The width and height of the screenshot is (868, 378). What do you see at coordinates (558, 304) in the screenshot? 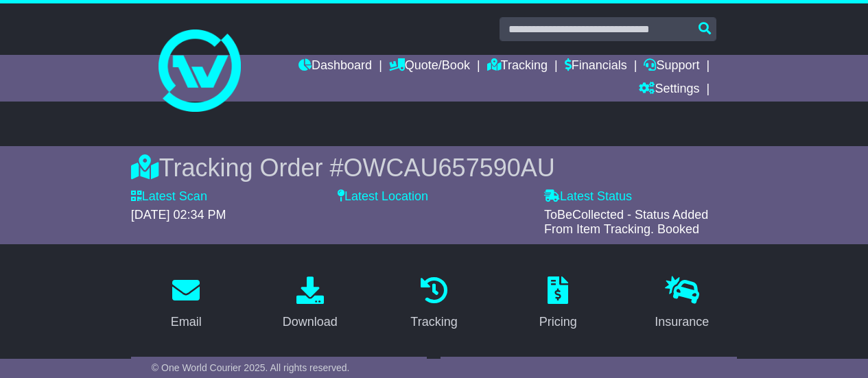
I see `a: Pricing` at bounding box center [558, 304].